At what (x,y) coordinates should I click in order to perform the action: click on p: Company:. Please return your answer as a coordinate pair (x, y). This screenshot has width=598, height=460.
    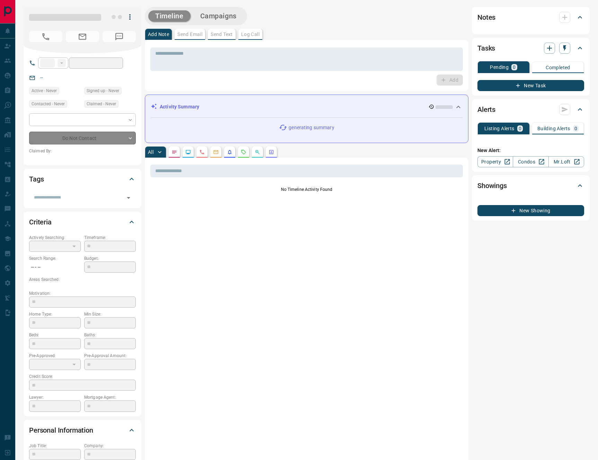
    Looking at the image, I should click on (110, 446).